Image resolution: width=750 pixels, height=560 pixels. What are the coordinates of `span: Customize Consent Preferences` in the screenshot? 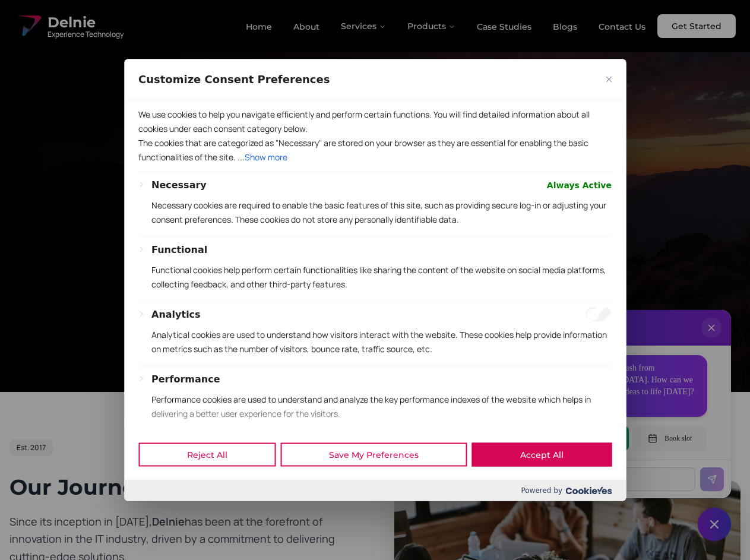 It's located at (234, 79).